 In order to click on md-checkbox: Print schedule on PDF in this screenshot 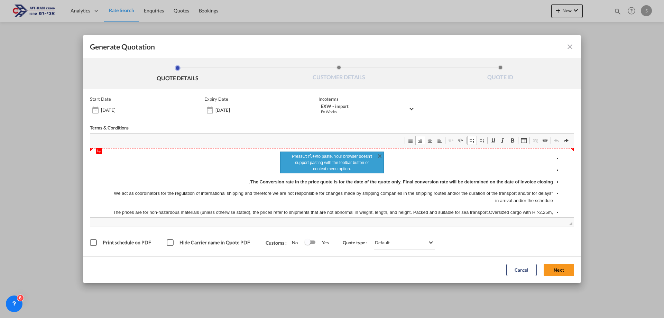, I will do `click(121, 242)`.